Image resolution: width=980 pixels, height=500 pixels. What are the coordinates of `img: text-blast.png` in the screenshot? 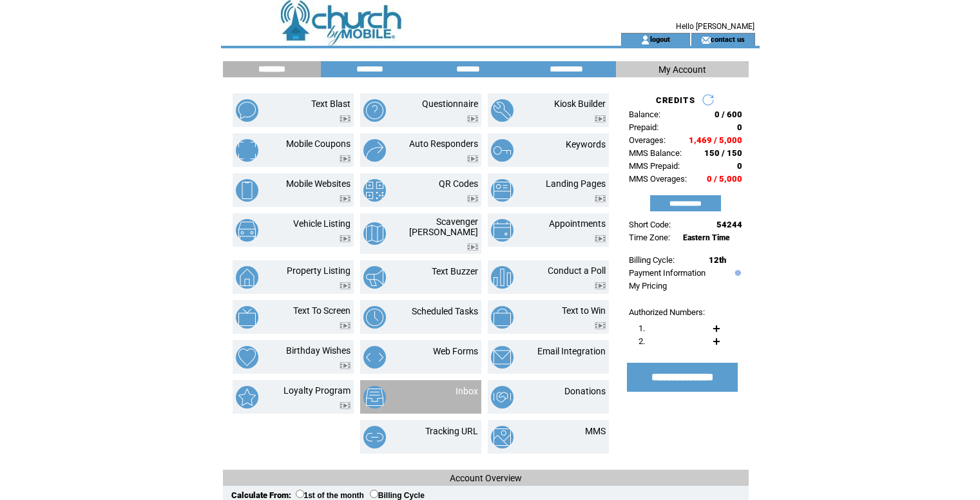 It's located at (247, 110).